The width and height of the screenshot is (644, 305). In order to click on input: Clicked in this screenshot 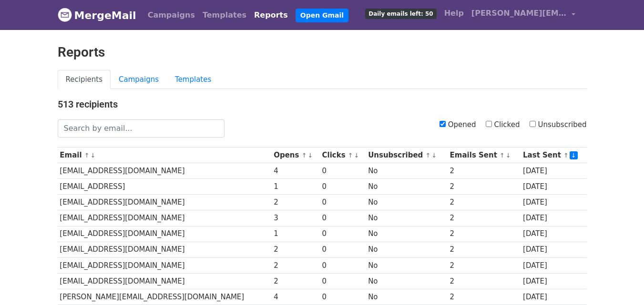, I will do `click(489, 124)`.